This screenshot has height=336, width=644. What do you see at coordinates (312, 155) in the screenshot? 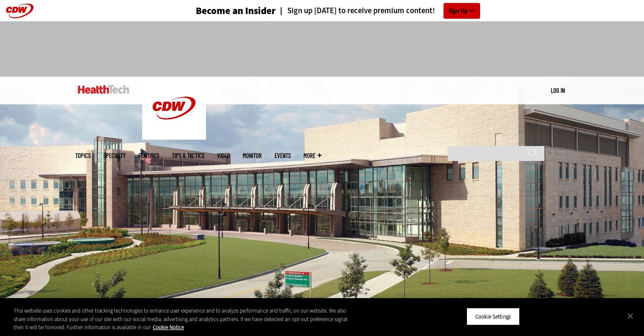
I see `span: More` at bounding box center [312, 155].